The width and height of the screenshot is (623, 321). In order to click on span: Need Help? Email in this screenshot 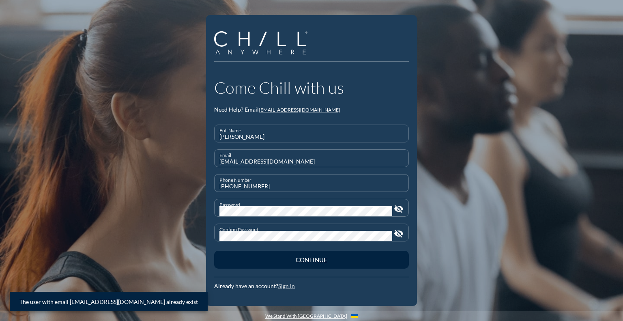, I will do `click(236, 109)`.